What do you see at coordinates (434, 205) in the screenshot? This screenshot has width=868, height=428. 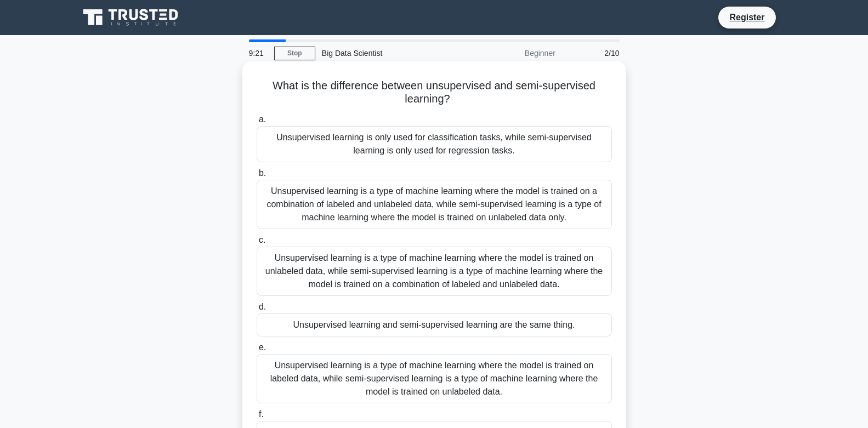 I see `div: Unsupervised learning is a type of machine learning where the model is trained on a combination o...` at bounding box center [434, 205].